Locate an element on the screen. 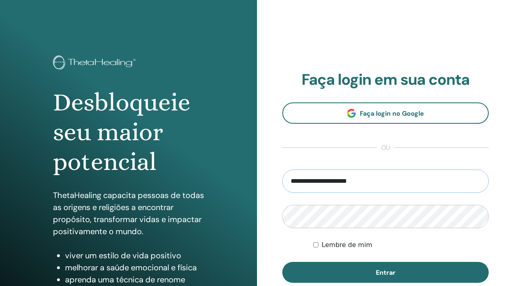 Image resolution: width=514 pixels, height=286 pixels. font: Desbloqueie seu maior potencial is located at coordinates (122, 132).